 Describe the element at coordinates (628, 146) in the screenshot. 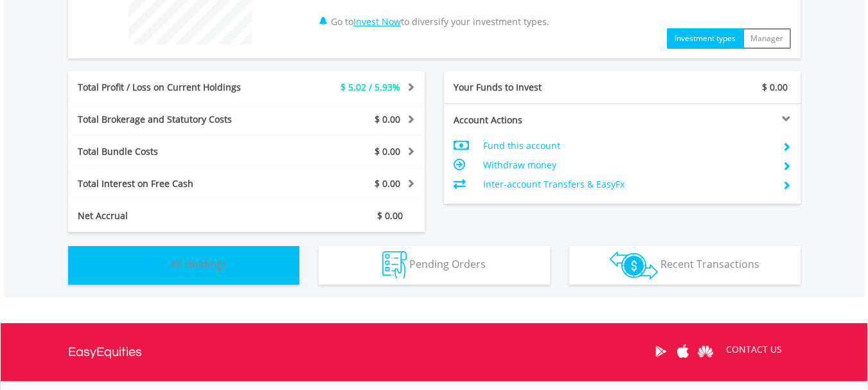

I see `td: Fund this account` at that location.